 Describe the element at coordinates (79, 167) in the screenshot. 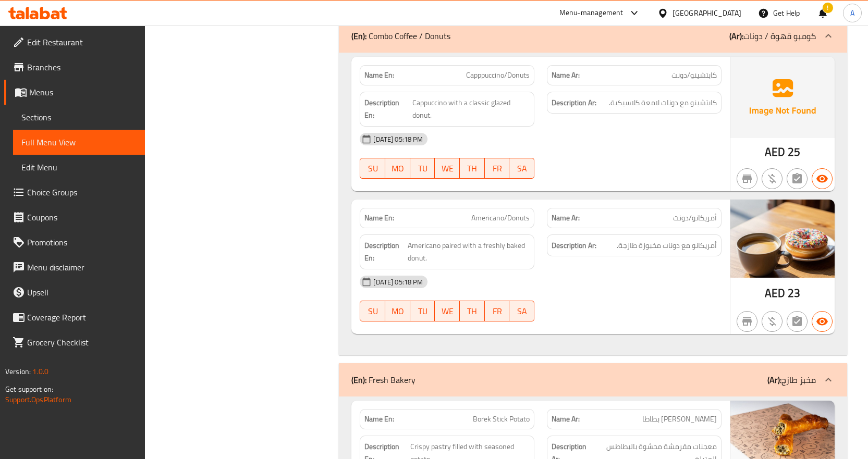

I see `span: Edit Menu` at that location.